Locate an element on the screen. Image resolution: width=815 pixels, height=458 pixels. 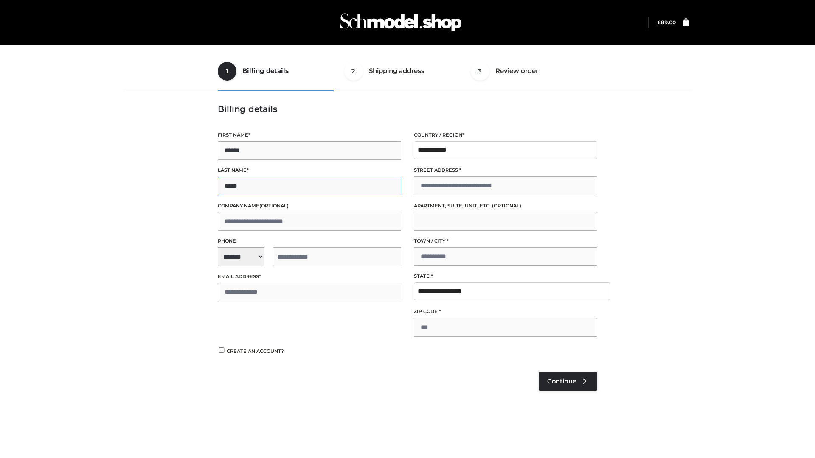
img: Schmodel Admin 964 is located at coordinates (401, 22).